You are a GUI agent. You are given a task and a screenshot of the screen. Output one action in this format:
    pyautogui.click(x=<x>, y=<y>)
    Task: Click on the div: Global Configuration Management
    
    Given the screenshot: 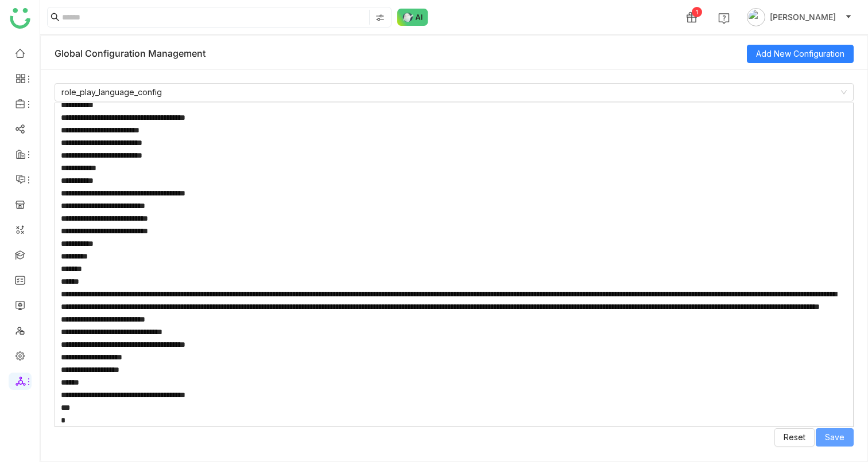 What is the action you would take?
    pyautogui.click(x=400, y=53)
    